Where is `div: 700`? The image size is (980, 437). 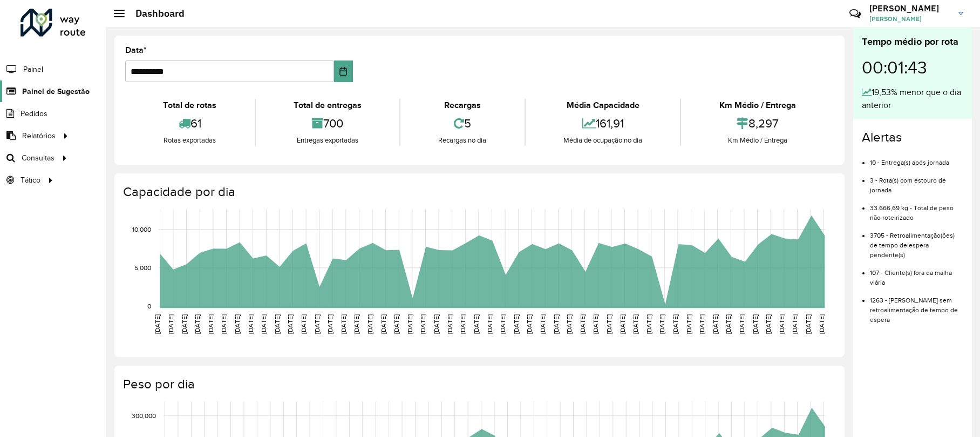 div: 700 is located at coordinates (327, 123).